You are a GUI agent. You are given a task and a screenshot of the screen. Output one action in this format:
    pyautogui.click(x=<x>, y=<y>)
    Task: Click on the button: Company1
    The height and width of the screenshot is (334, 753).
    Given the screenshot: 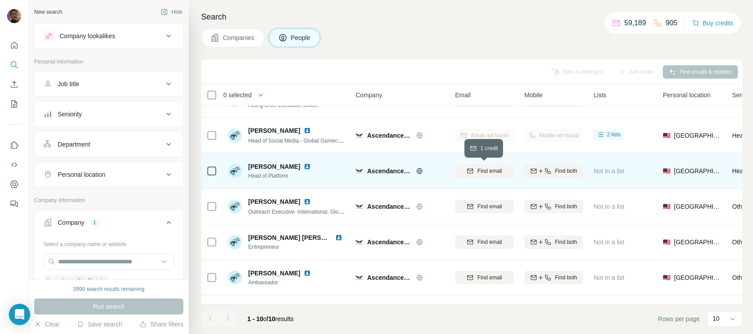 What is the action you would take?
    pyautogui.click(x=109, y=224)
    